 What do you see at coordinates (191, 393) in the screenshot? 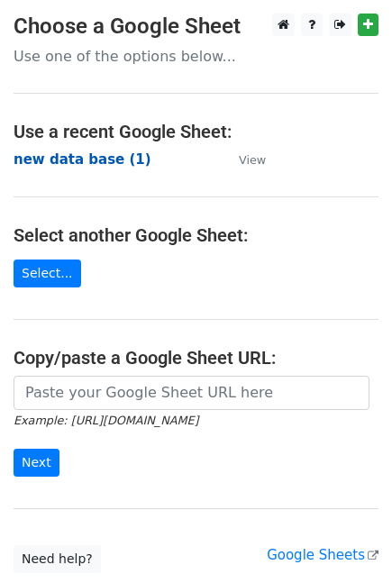
I see `input: Paste your Google Sheet URL here` at bounding box center [191, 393].